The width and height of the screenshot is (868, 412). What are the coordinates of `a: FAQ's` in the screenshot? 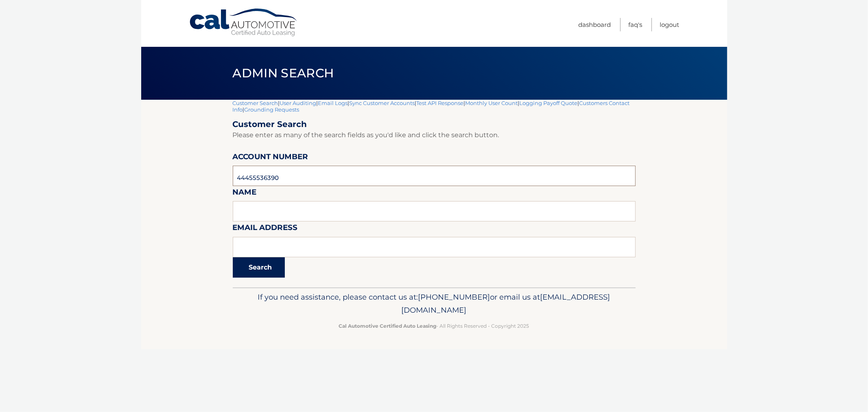 It's located at (635, 24).